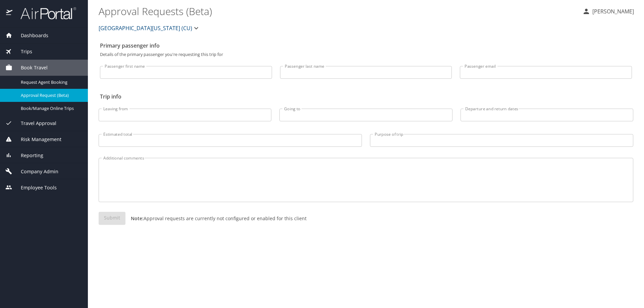 Image resolution: width=644 pixels, height=308 pixels. What do you see at coordinates (34, 124) in the screenshot?
I see `span: Travel Approval` at bounding box center [34, 124].